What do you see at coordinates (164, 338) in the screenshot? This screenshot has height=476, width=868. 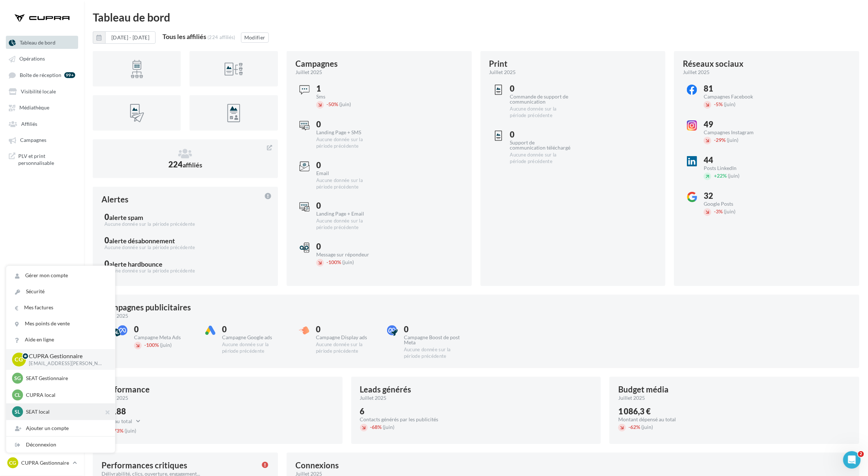 I see `div: Campagne Meta Ads` at bounding box center [164, 338].